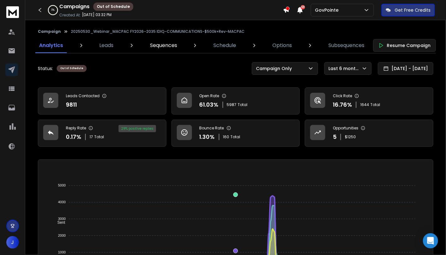  Describe the element at coordinates (83, 96) in the screenshot. I see `p: Leads Contacted` at that location.